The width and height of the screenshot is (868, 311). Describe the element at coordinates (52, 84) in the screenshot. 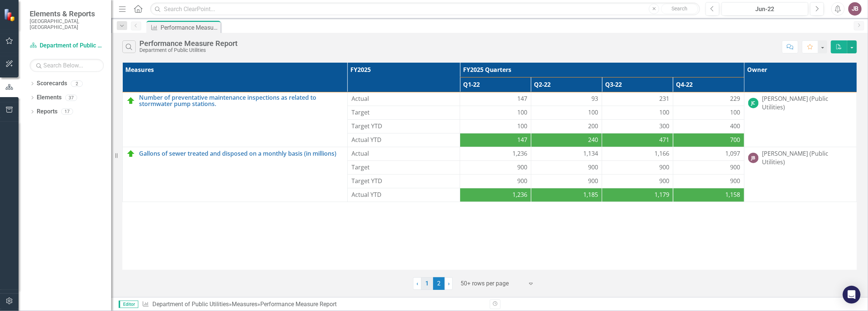

I see `a: Scorecards` at that location.